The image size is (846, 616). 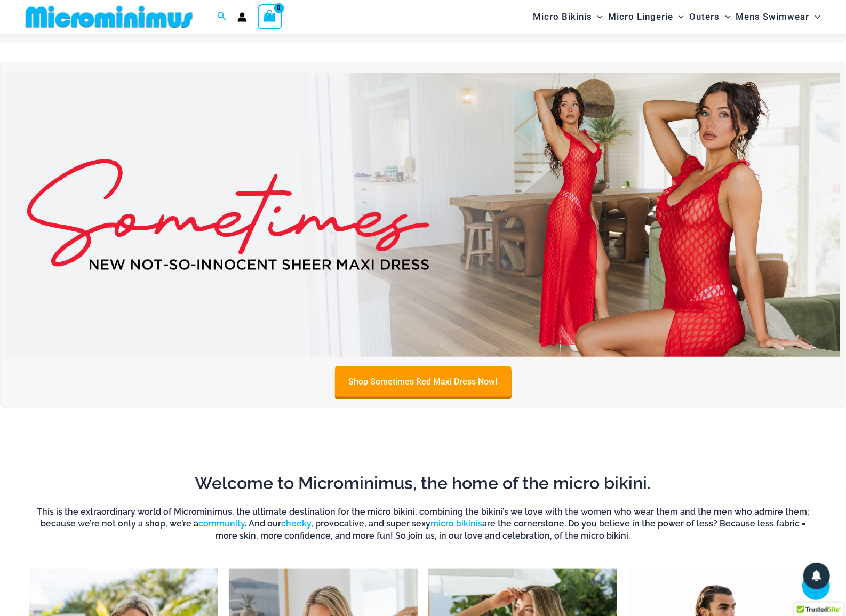 What do you see at coordinates (456, 523) in the screenshot?
I see `a: micro bikinis` at bounding box center [456, 523].